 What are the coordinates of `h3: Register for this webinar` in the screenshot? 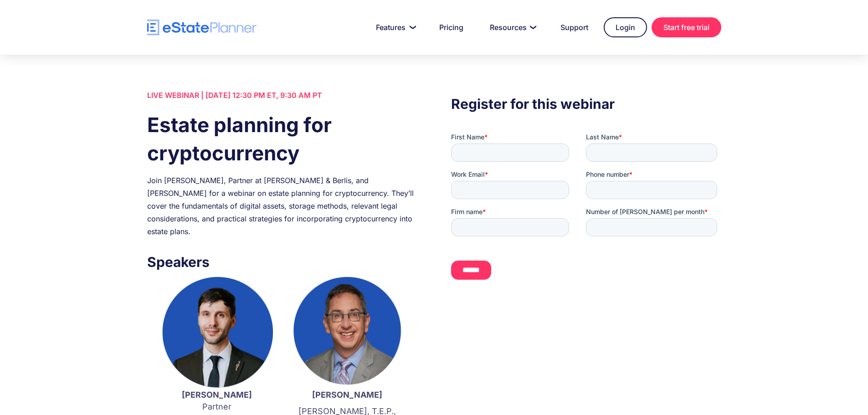 It's located at (586, 104).